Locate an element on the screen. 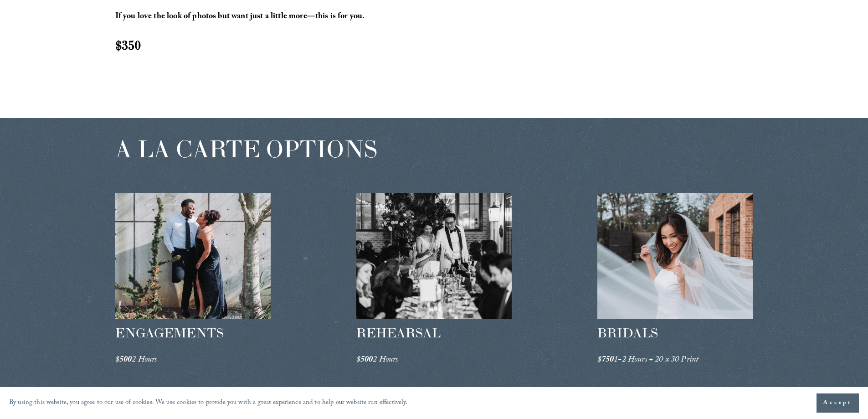 This screenshot has width=868, height=419. span: ENGAGEMENTS is located at coordinates (170, 333).